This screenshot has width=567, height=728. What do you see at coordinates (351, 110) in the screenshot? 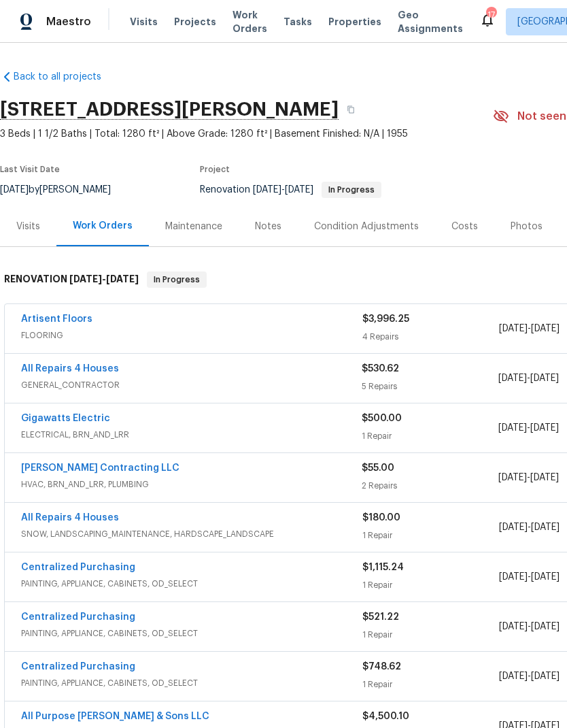
I see `button: Copy Address` at bounding box center [351, 110].